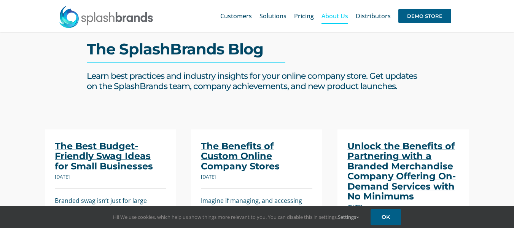 This screenshot has height=228, width=514. I want to click on a: DEMO STORE, so click(424, 16).